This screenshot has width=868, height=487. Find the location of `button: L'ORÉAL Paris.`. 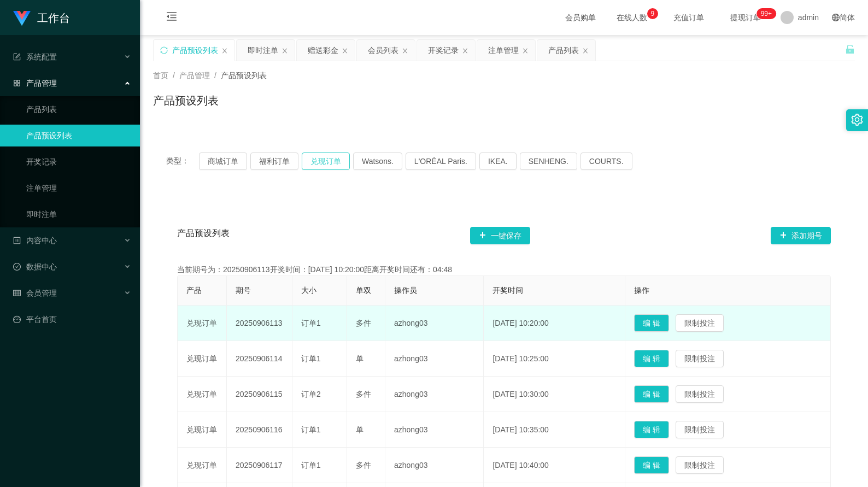

button: L'ORÉAL Paris. is located at coordinates (440, 161).